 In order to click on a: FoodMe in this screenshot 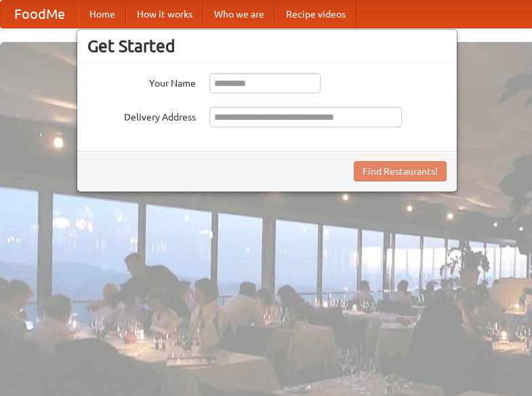, I will do `click(39, 14)`.